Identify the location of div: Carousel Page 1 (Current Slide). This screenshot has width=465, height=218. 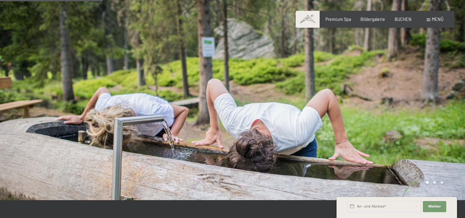
(428, 182).